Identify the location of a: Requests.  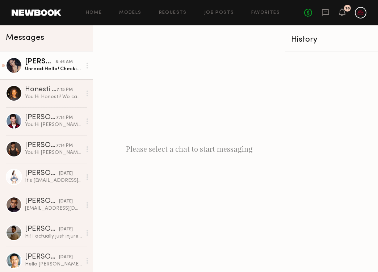
(173, 13).